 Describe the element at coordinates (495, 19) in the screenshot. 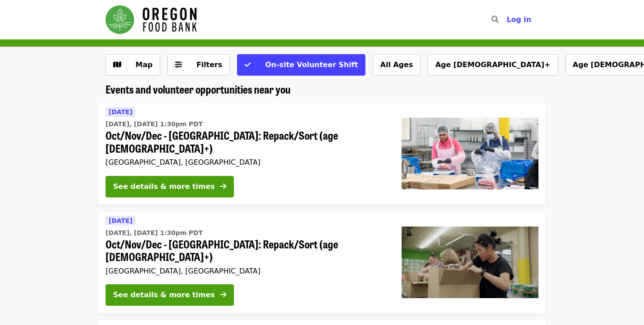

I see `i: search icon` at that location.